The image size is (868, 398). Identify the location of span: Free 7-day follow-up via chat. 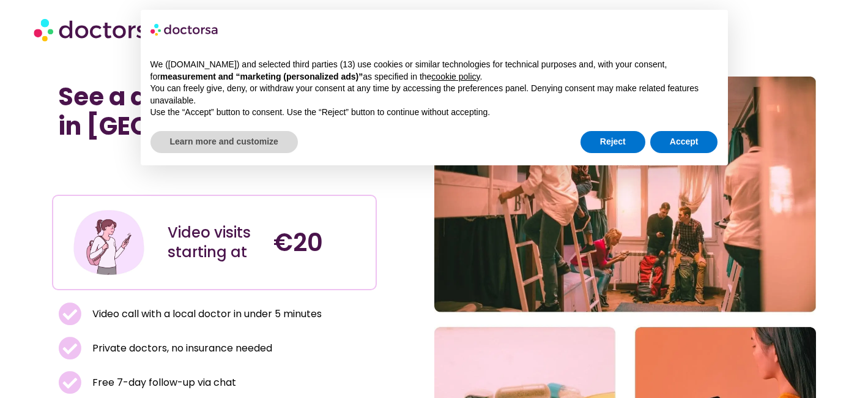
(162, 383).